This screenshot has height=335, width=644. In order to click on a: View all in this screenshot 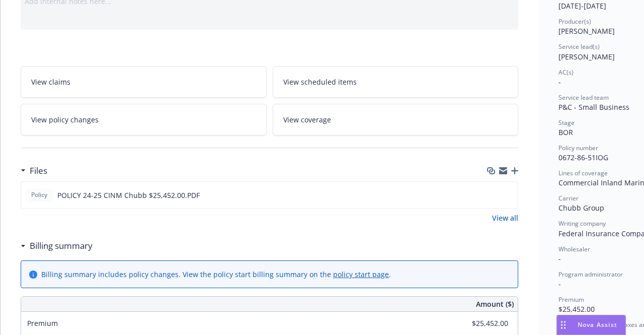, I will do `click(505, 217)`.